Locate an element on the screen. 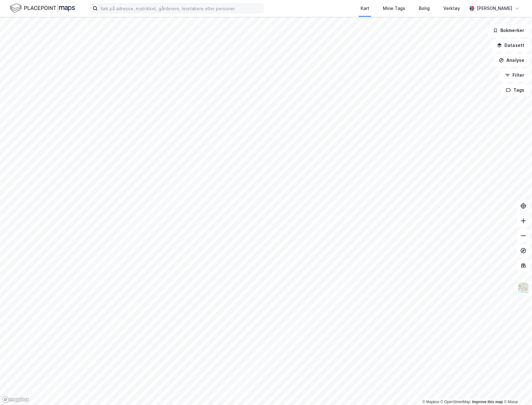  button: Bokmerker is located at coordinates (509, 31).